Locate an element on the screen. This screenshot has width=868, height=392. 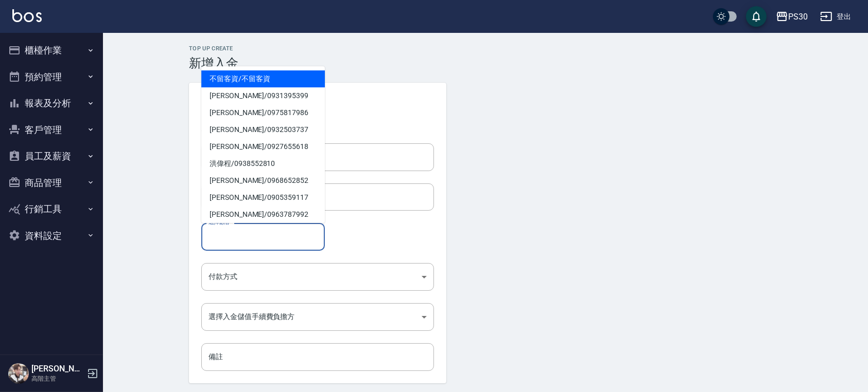
button: 登出 is located at coordinates (835, 16).